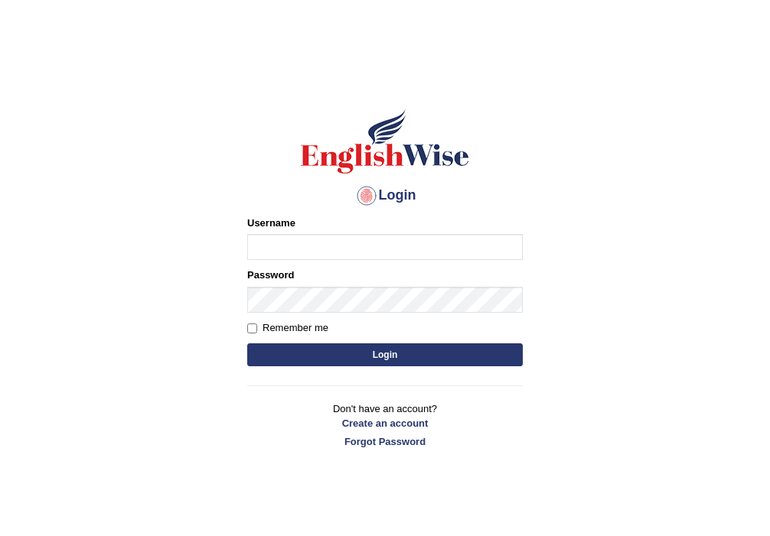 The height and width of the screenshot is (536, 770). I want to click on label: Username, so click(271, 223).